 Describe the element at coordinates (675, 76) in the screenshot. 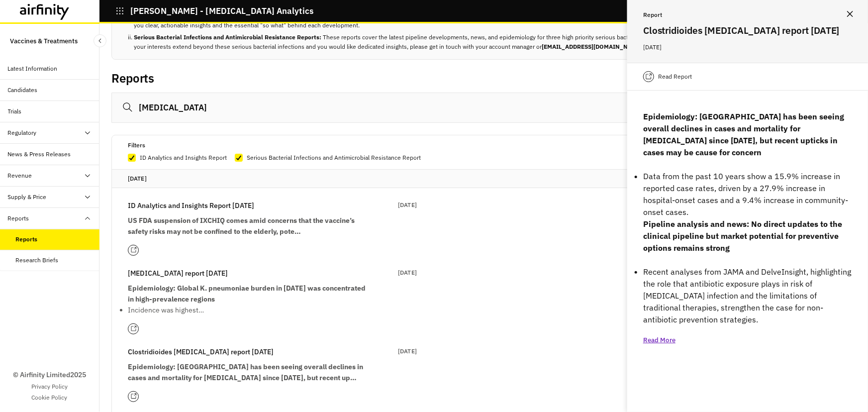

I see `p: Read Report` at that location.